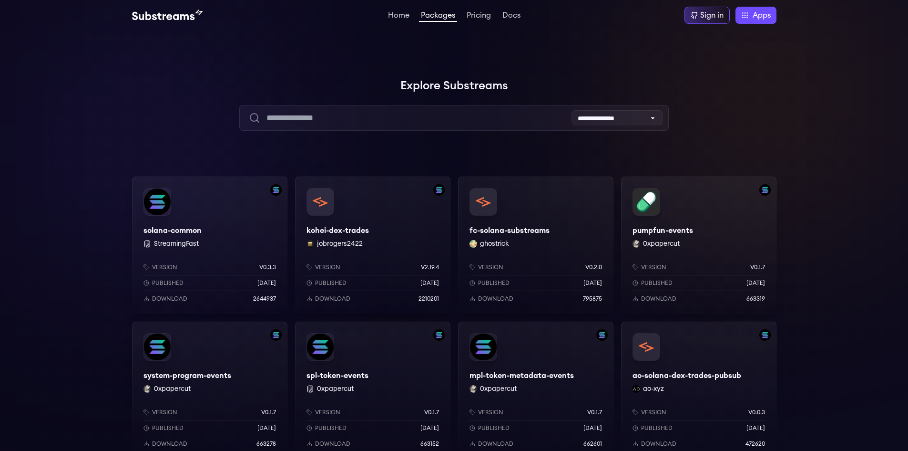 The height and width of the screenshot is (451, 908). I want to click on p: 663152, so click(430, 443).